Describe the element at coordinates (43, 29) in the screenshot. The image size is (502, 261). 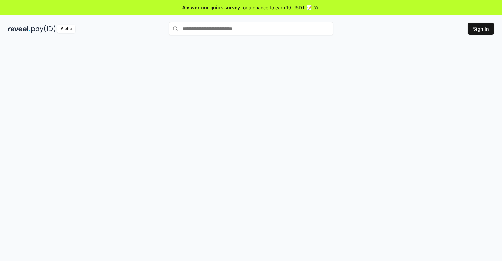
I see `img: pay_id` at that location.